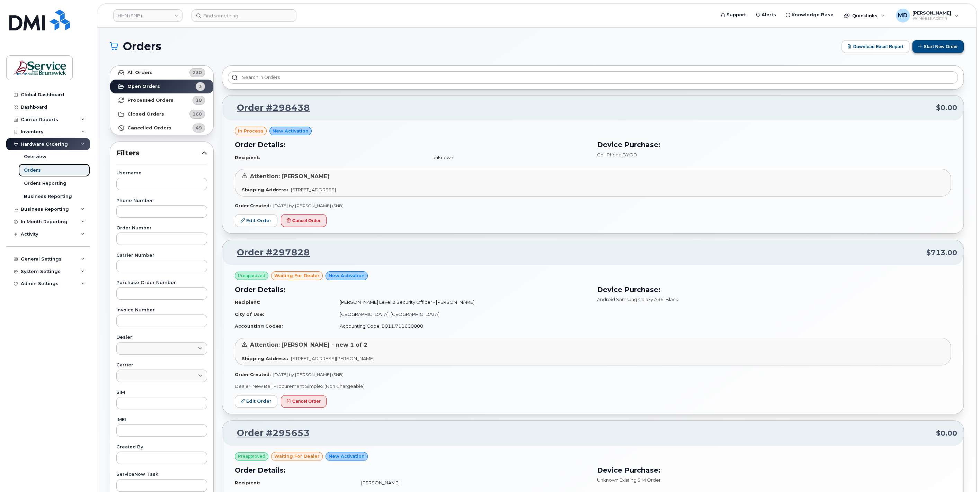 The width and height of the screenshot is (980, 492). I want to click on span: $713.00, so click(941, 253).